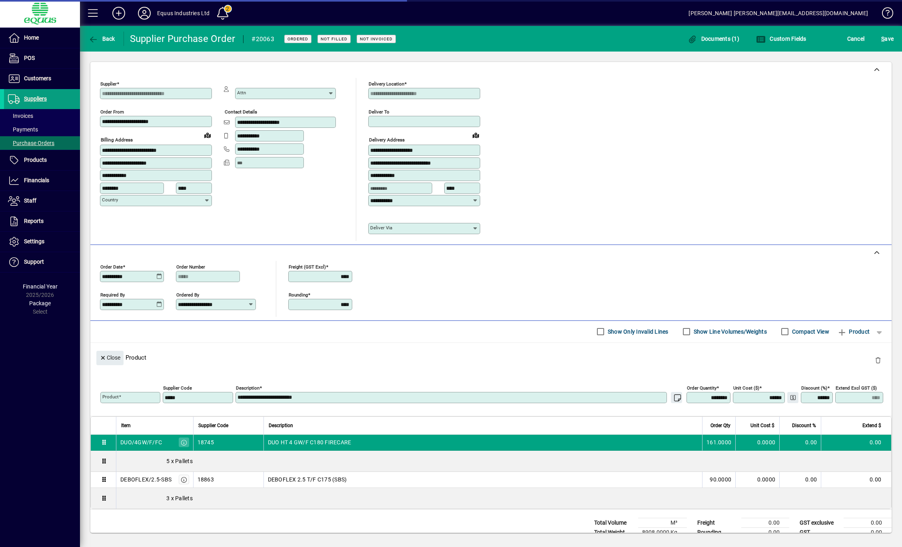 The height and width of the screenshot is (547, 902). I want to click on span: Financials, so click(36, 180).